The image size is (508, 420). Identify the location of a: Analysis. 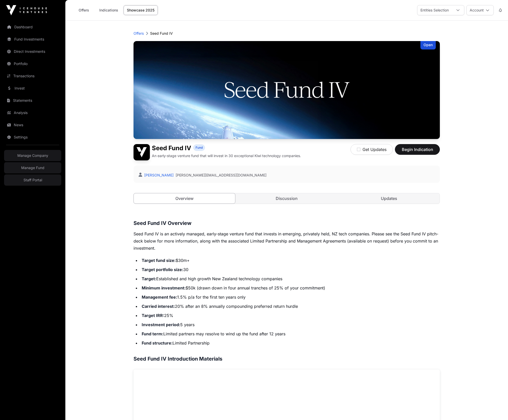
(32, 113).